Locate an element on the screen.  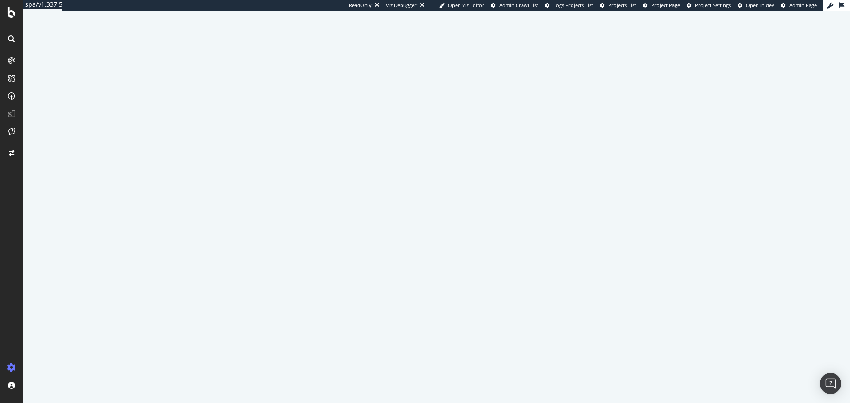
a: Admin Crawl List is located at coordinates (514, 5).